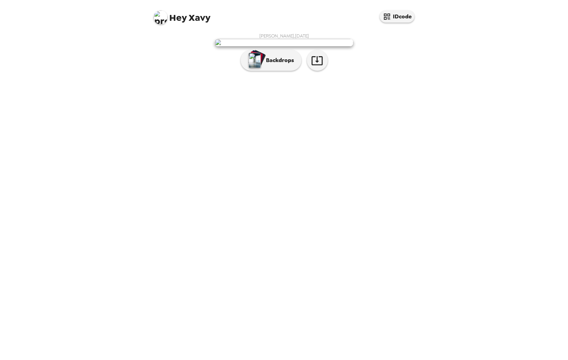 The image size is (568, 360). I want to click on span: Xavy, so click(182, 15).